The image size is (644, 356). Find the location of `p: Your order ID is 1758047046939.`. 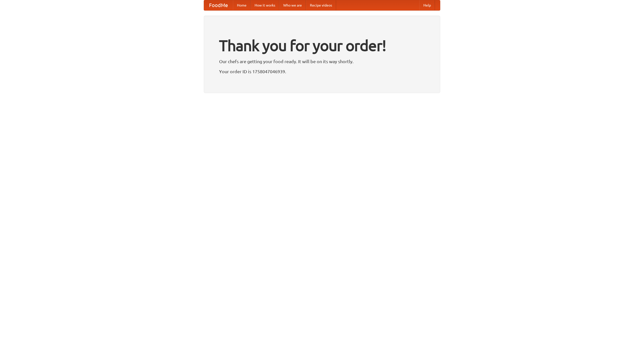

p: Your order ID is 1758047046939. is located at coordinates (322, 72).